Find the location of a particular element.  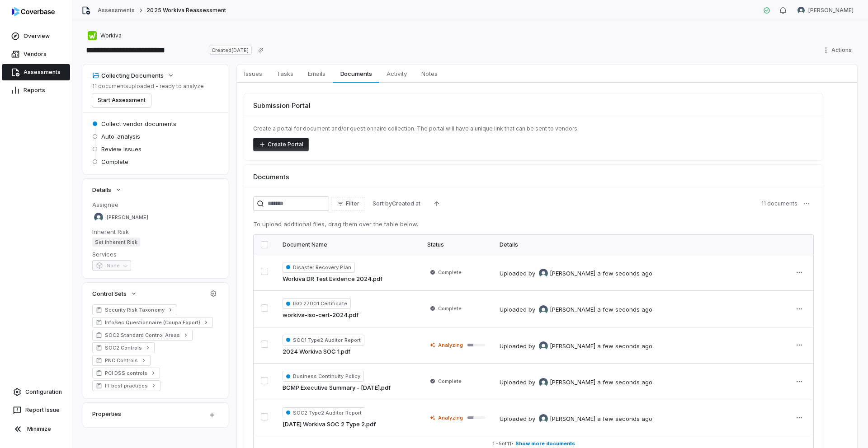

button: Start Assessment is located at coordinates (122, 101).